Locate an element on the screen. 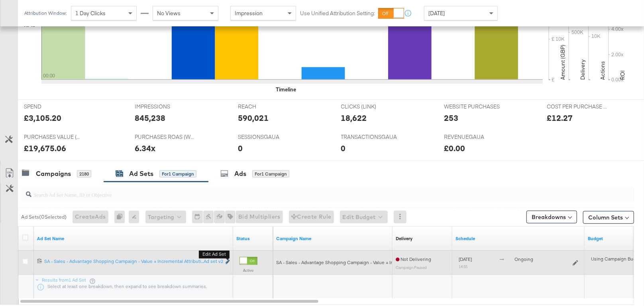 This screenshot has width=644, height=306. div: SA - Sales - Advantage Shopping Campaign - Value + Incremental Attributi...Ad set v2 is located at coordinates (132, 261).